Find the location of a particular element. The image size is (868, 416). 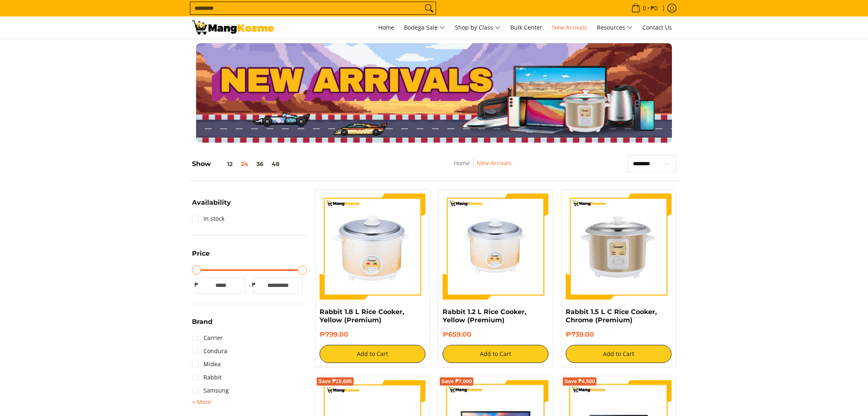

a: Midea is located at coordinates (206, 364).